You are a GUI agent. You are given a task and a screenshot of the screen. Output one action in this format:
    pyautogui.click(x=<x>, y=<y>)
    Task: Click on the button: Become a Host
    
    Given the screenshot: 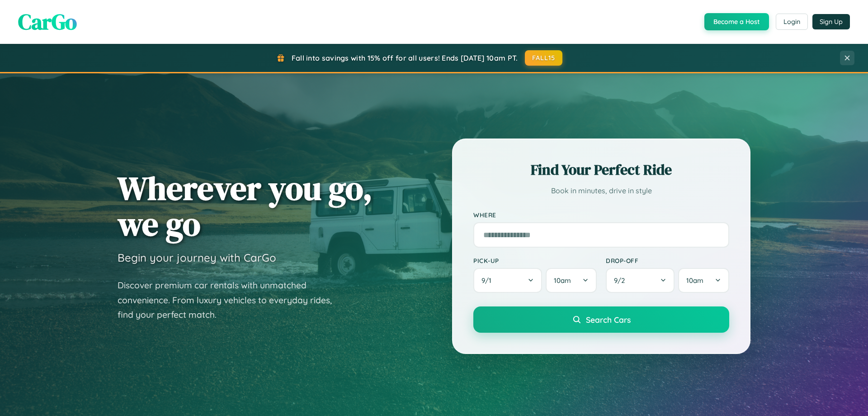 What is the action you would take?
    pyautogui.click(x=736, y=22)
    